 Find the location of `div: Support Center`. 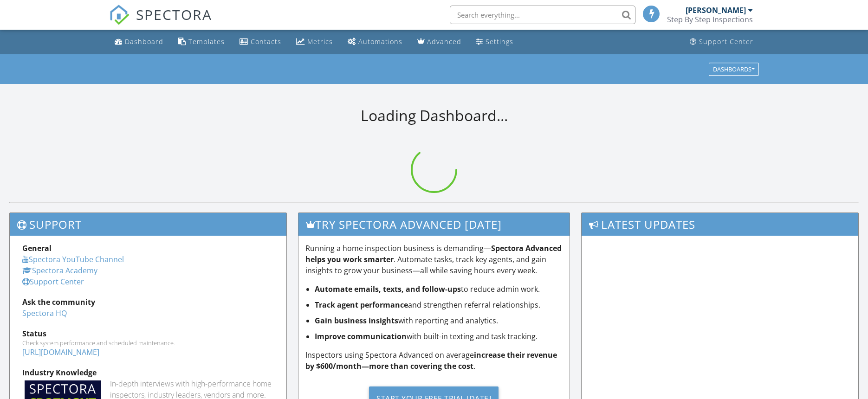

div: Support Center is located at coordinates (726, 41).